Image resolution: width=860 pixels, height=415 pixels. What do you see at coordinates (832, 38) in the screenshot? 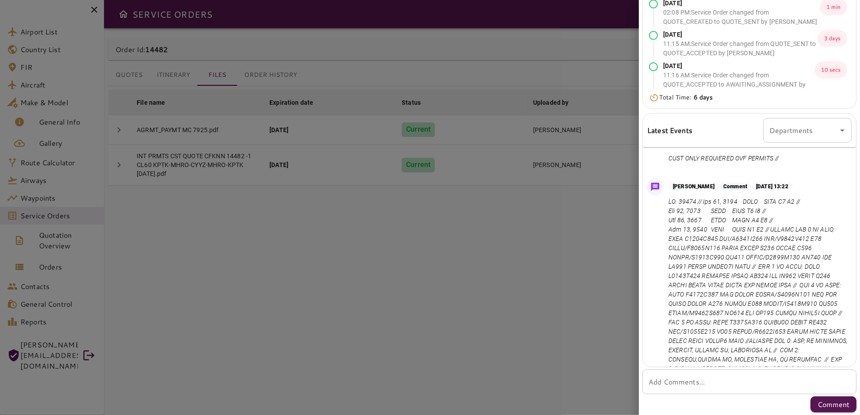
I see `p: 3 days` at bounding box center [832, 38].